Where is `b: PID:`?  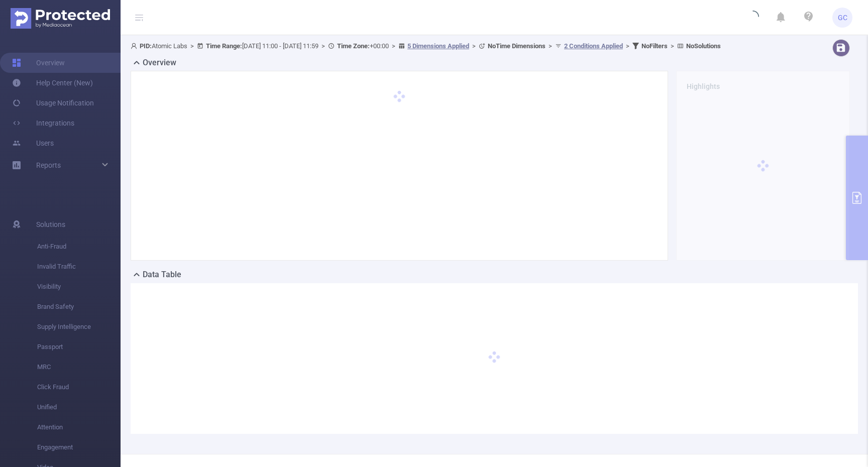 b: PID: is located at coordinates (146, 46).